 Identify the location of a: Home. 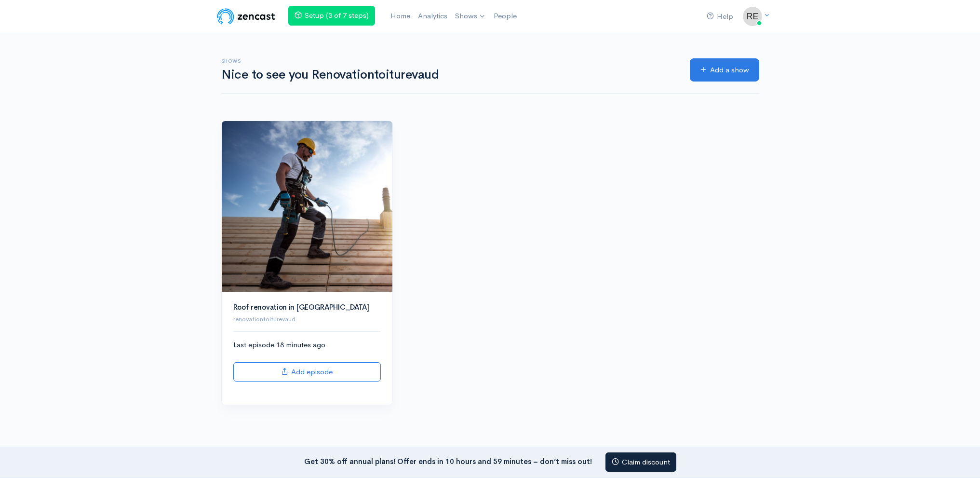
(400, 16).